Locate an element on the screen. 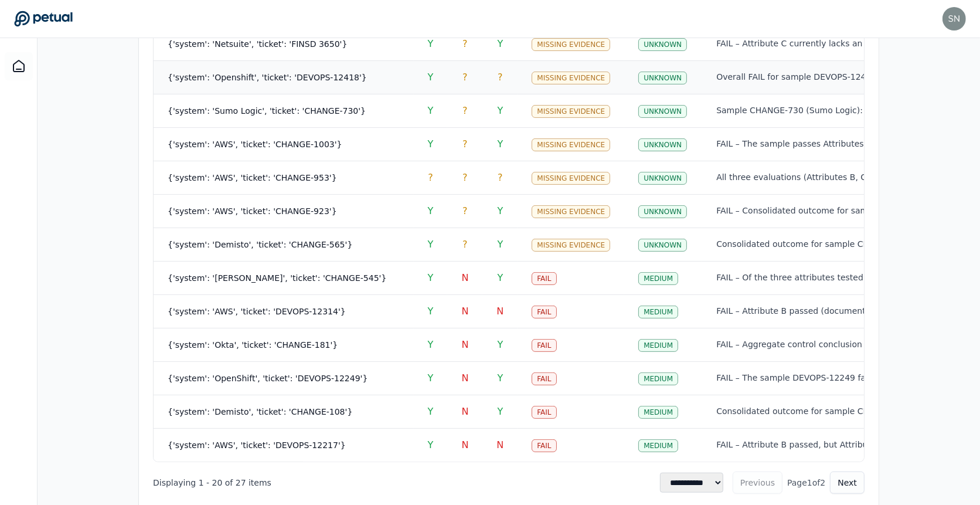 This screenshot has width=980, height=505. span: {'system': 'Sumo Logic', 'ticket': 'CHANGE-730'} is located at coordinates (267, 111).